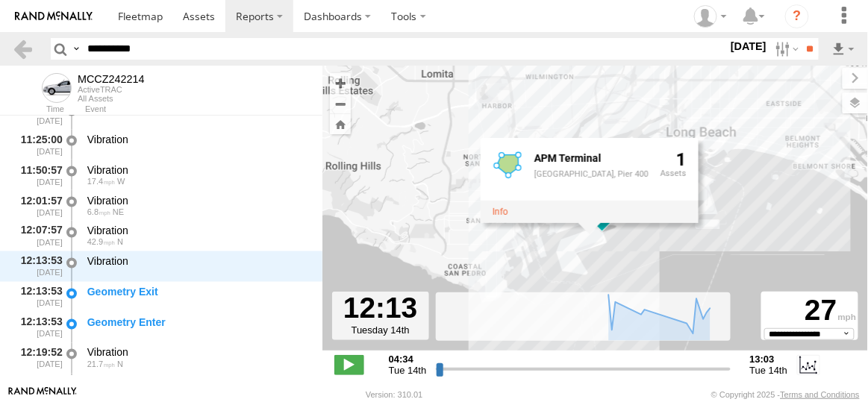  Describe the element at coordinates (120, 365) in the screenshot. I see `span: Heading: 343` at that location.